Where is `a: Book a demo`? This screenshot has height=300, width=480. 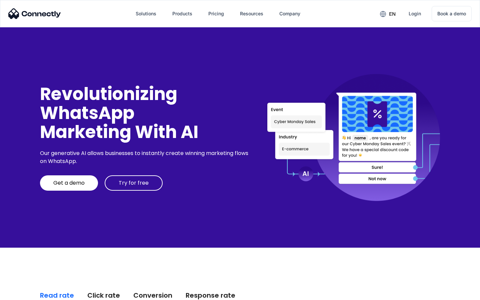 a: Book a demo is located at coordinates (451, 14).